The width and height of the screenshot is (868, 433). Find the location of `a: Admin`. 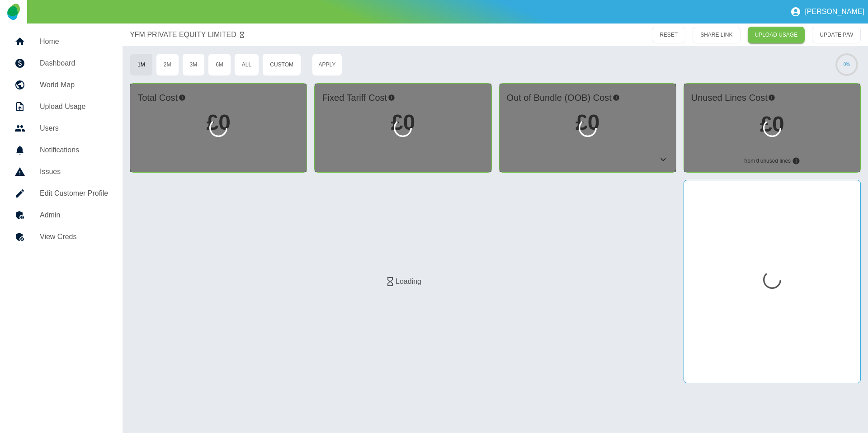

a: Admin is located at coordinates (61, 215).